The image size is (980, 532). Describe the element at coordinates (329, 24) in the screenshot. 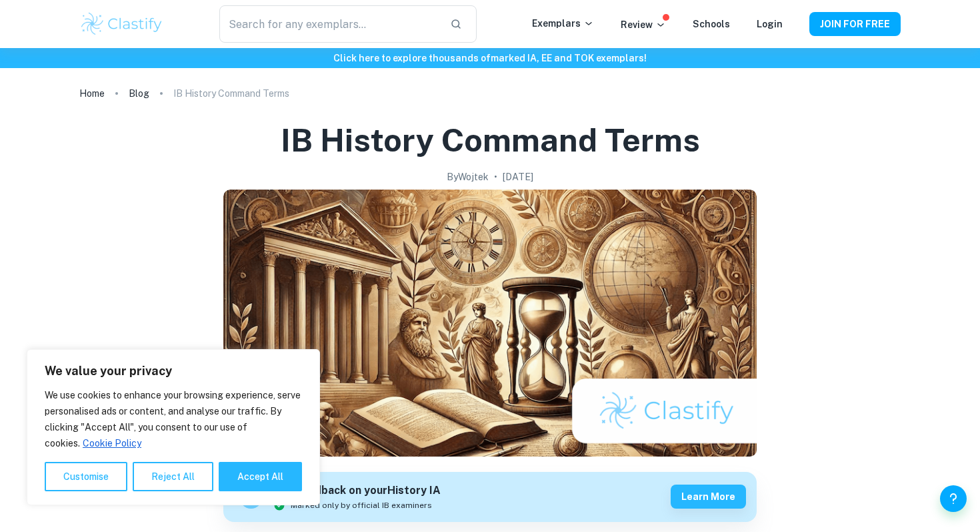

I see `input: Search for any exemplars...` at that location.